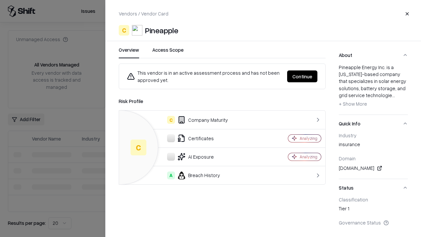  Describe the element at coordinates (373, 187) in the screenshot. I see `button: Status` at that location.